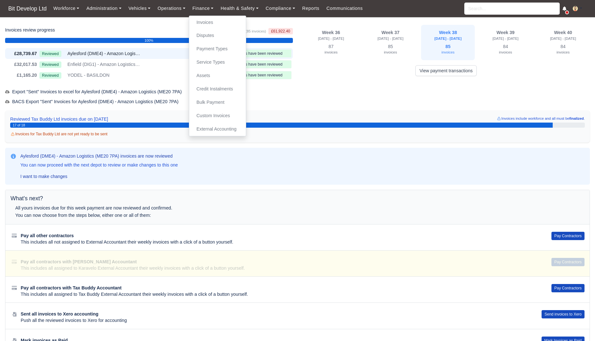 This screenshot has height=341, width=595. I want to click on h5: What's next?, so click(297, 198).